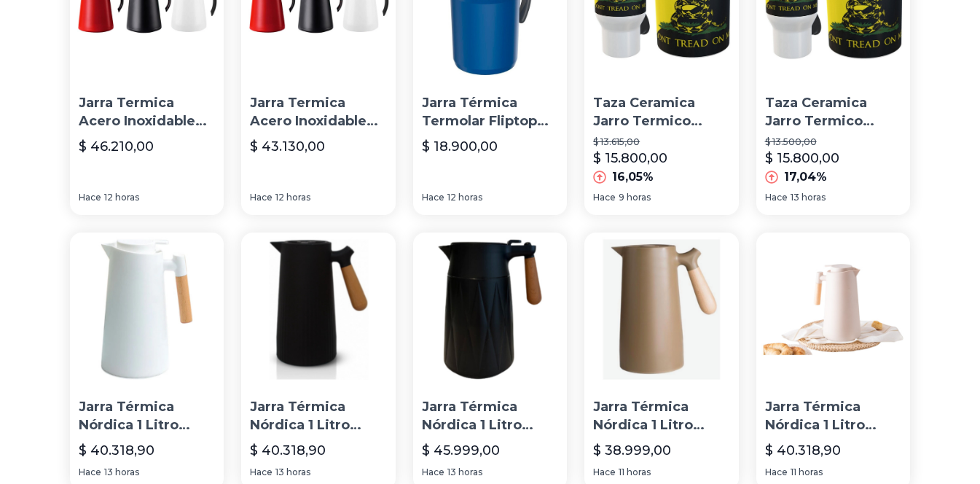 Image resolution: width=980 pixels, height=484 pixels. Describe the element at coordinates (632, 177) in the screenshot. I see `p: 16,05%` at that location.